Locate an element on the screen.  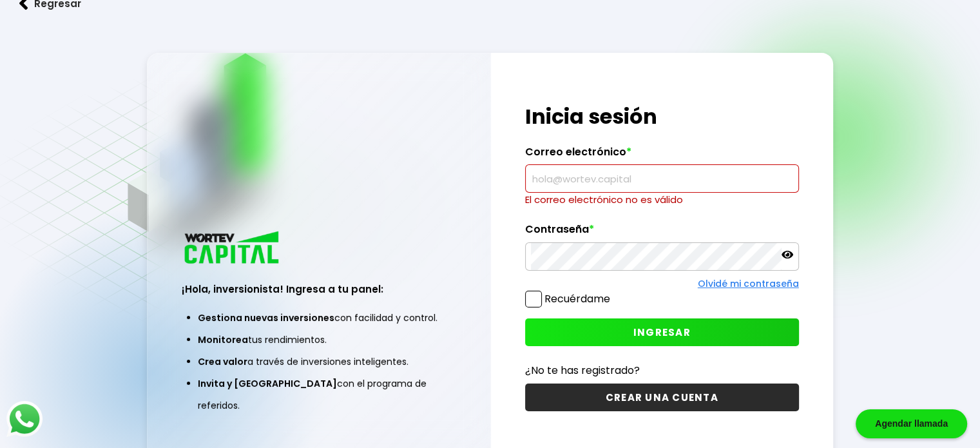
li: a través de inversiones inteligentes. is located at coordinates (318, 362).